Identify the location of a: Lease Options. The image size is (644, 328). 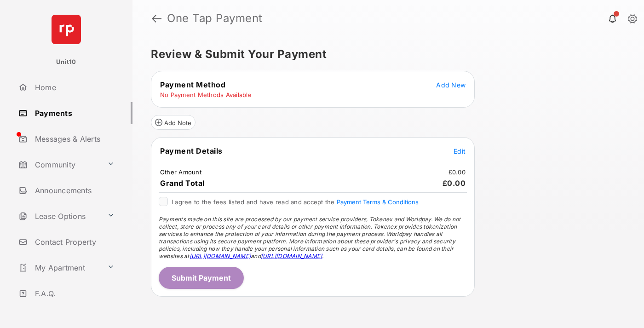
(59, 216).